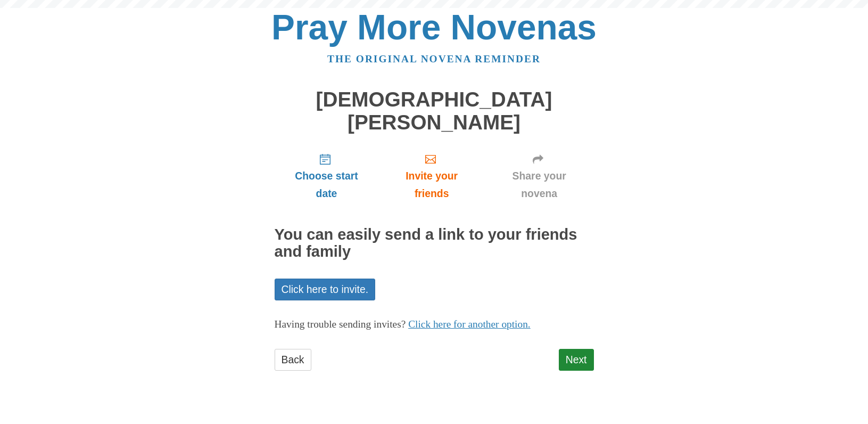 This screenshot has width=868, height=424. I want to click on span: Choose start date, so click(326, 185).